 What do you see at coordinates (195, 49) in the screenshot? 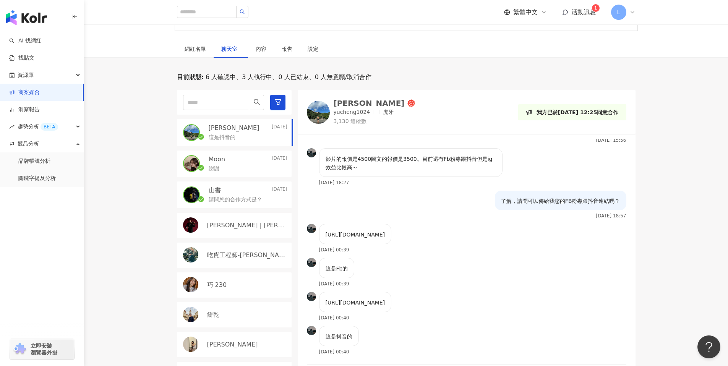
I see `div: 網紅名單` at bounding box center [195, 49].